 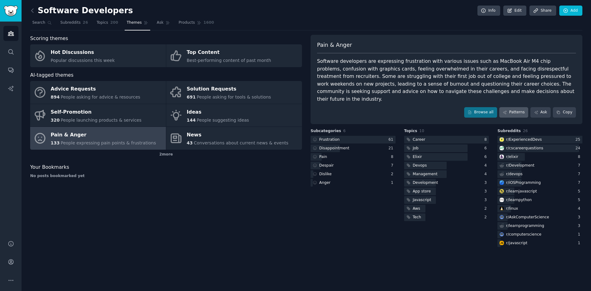 I want to click on div: r/ learnprogramming, so click(x=525, y=226).